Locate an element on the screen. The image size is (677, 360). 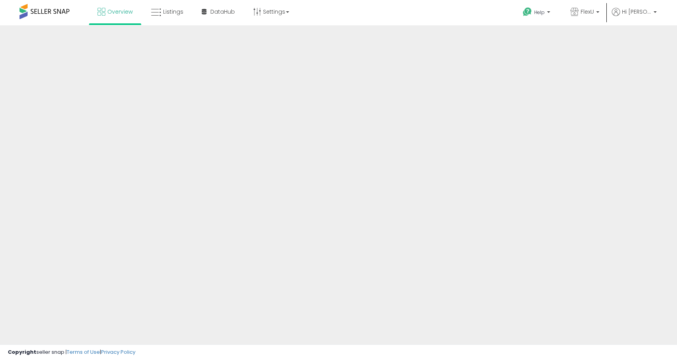
a: Terms of Use is located at coordinates (83, 352).